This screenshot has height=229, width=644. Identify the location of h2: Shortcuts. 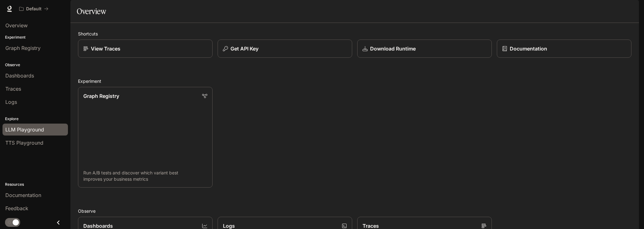
(355, 34).